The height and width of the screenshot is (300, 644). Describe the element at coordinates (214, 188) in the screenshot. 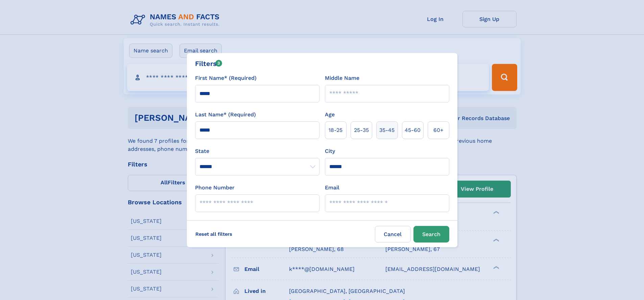

I see `label: Phone Number` at that location.